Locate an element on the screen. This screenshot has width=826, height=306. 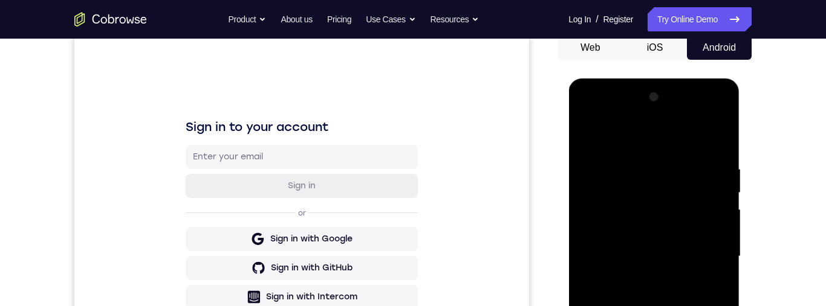
button: Product is located at coordinates (247, 19).